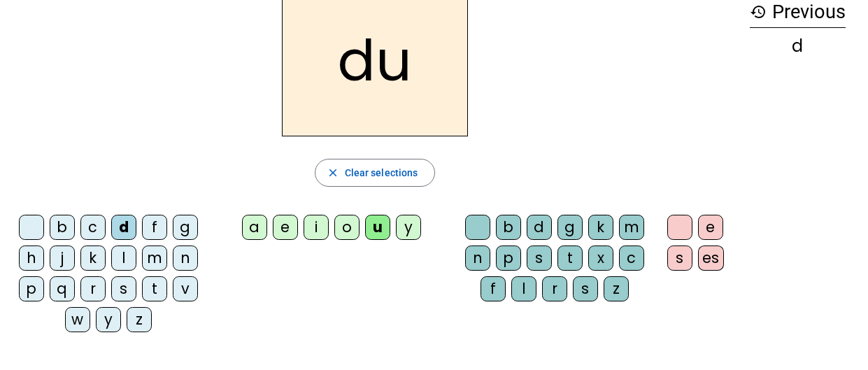 The height and width of the screenshot is (370, 868). I want to click on div: u, so click(377, 228).